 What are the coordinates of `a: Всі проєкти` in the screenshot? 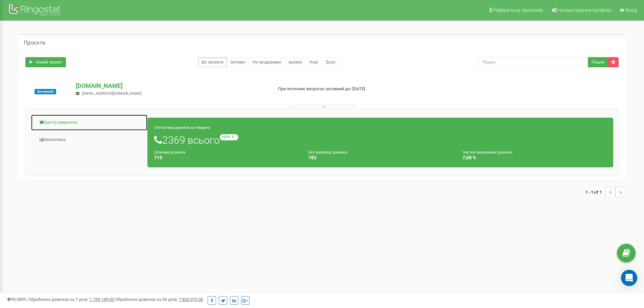 It's located at (213, 62).